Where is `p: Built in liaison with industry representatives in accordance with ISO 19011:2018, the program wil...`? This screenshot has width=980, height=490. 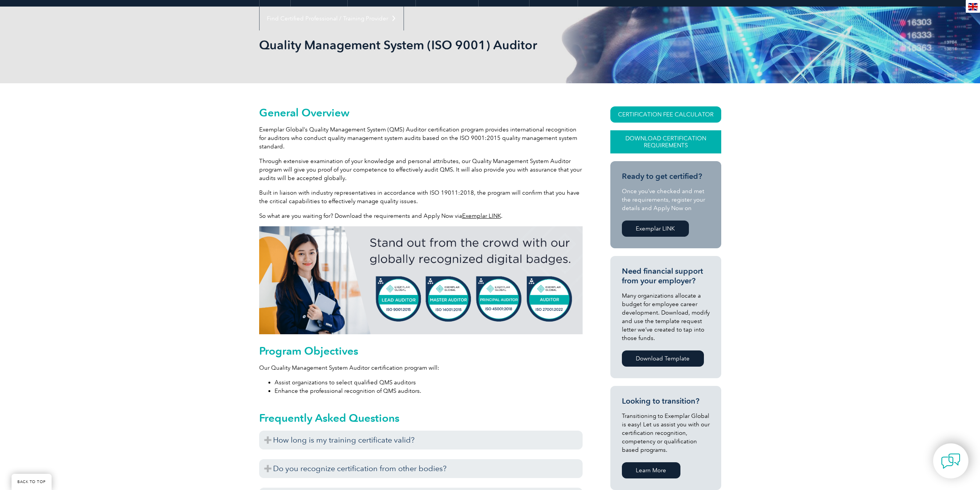
p: Built in liaison with industry representatives in accordance with ISO 19011:2018, the program wil... is located at coordinates (421, 197).